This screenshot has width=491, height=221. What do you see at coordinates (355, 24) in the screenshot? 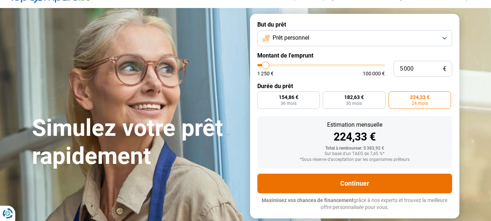
I see `label: But du prêt` at bounding box center [355, 24].